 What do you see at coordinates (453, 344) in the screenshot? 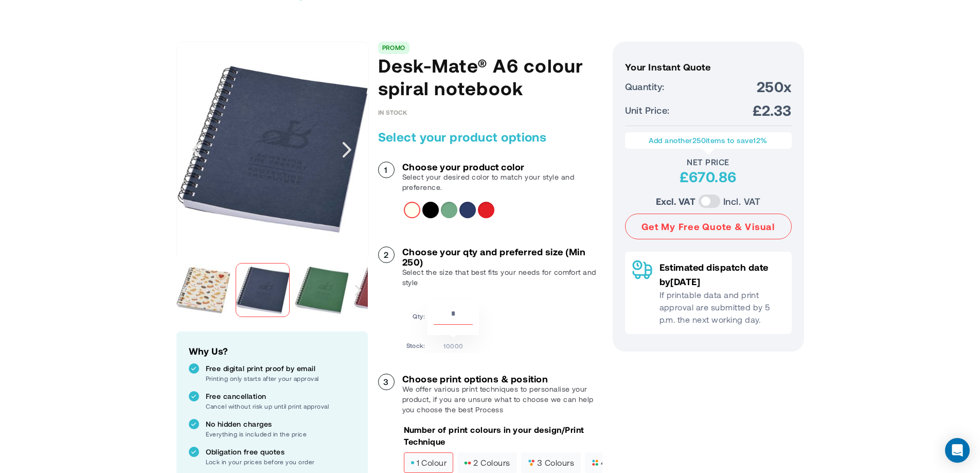
I see `td: 10000` at bounding box center [453, 344].